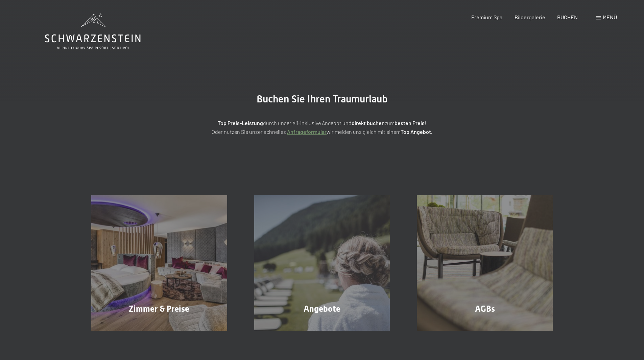  I want to click on a: Bildergalerie, so click(530, 17).